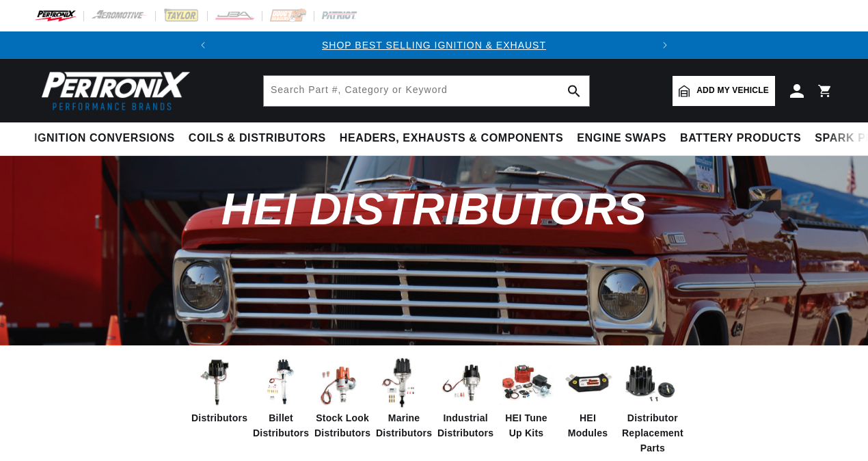  What do you see at coordinates (588, 425) in the screenshot?
I see `span: HEI Modules` at bounding box center [588, 425].